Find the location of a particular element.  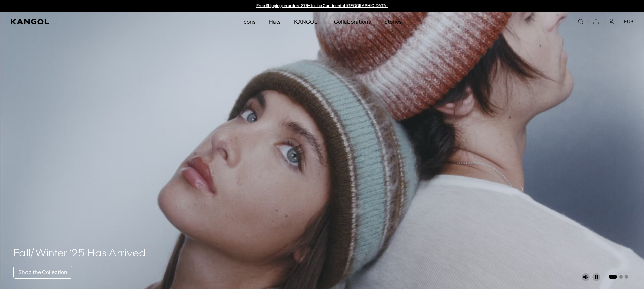

div: Announcement is located at coordinates (322, 6).